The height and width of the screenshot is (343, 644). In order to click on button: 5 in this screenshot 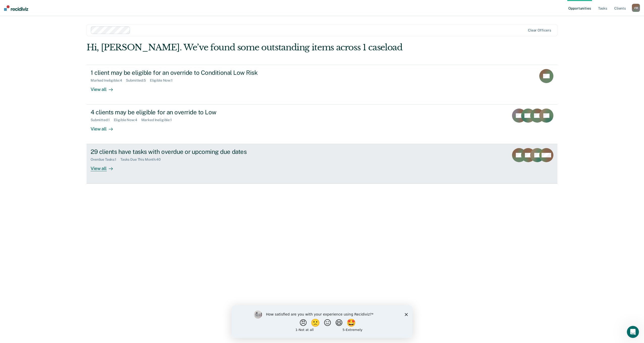, I will do `click(120, 17)`.